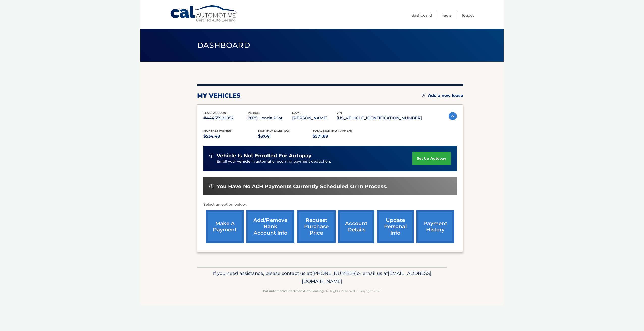 Image resolution: width=644 pixels, height=331 pixels. What do you see at coordinates (424, 96) in the screenshot?
I see `img: add.svg` at bounding box center [424, 96].